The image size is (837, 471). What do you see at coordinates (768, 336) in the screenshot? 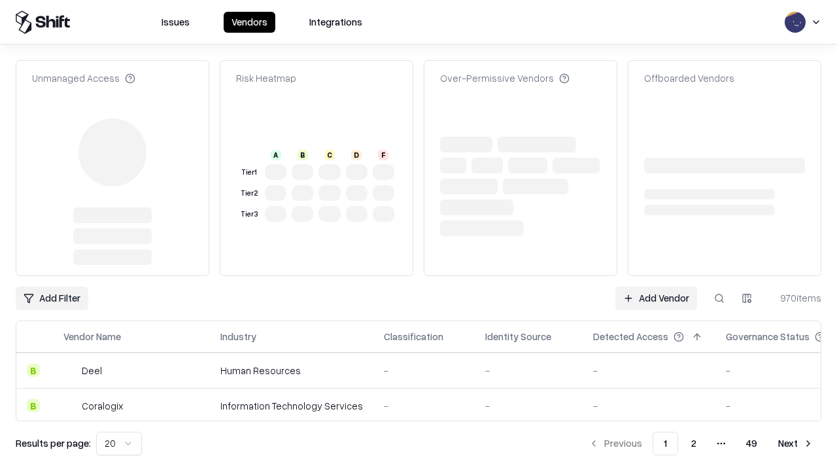
I see `div: Governance Status` at bounding box center [768, 336].